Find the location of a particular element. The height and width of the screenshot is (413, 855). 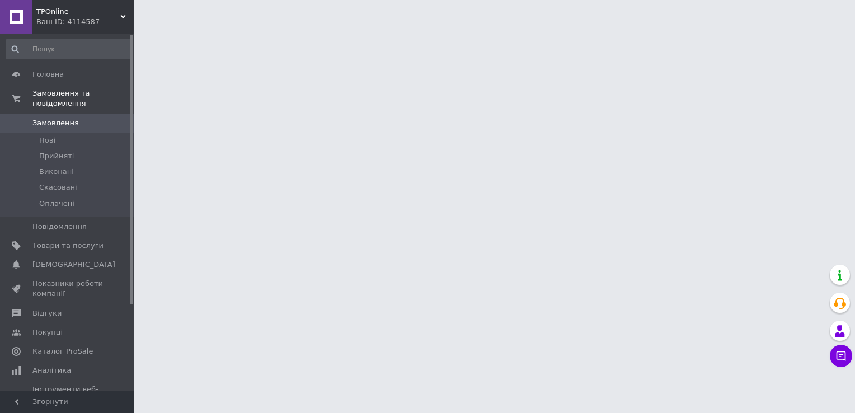

span: Скасовані is located at coordinates (58, 188).